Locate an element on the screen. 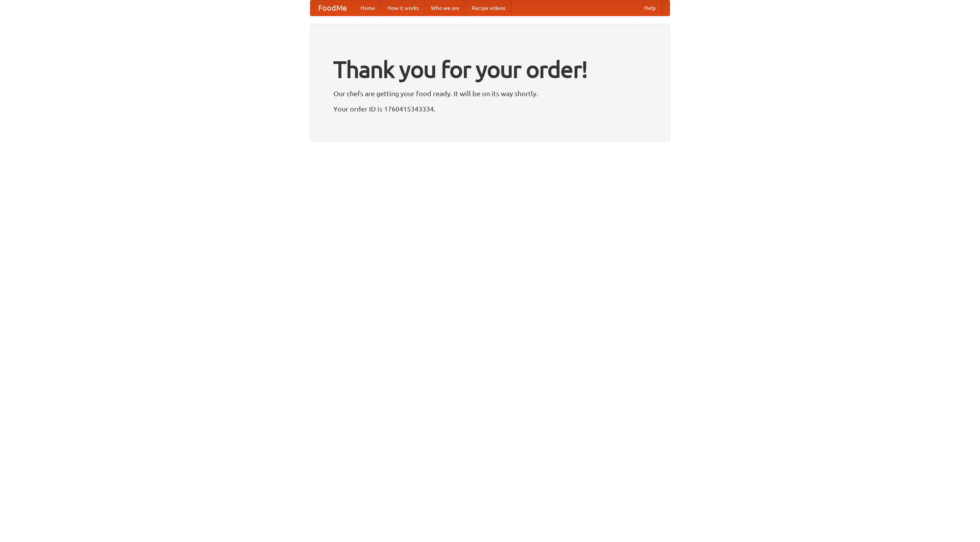 This screenshot has height=542, width=980. a: How it works is located at coordinates (403, 8).